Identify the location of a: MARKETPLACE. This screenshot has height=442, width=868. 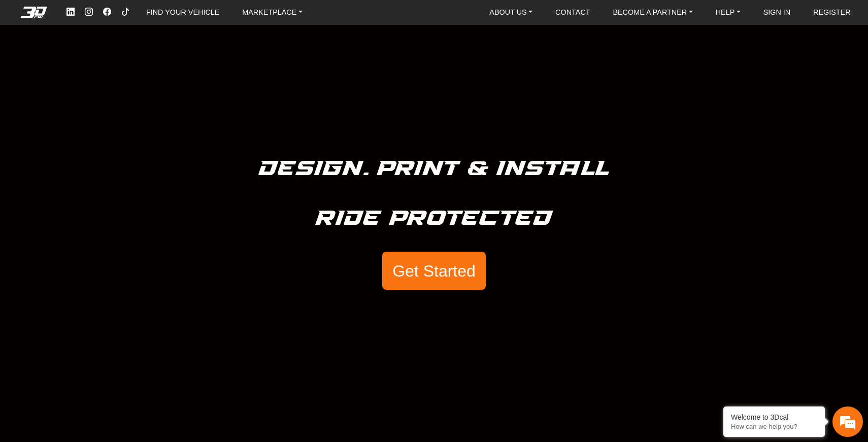
(272, 12).